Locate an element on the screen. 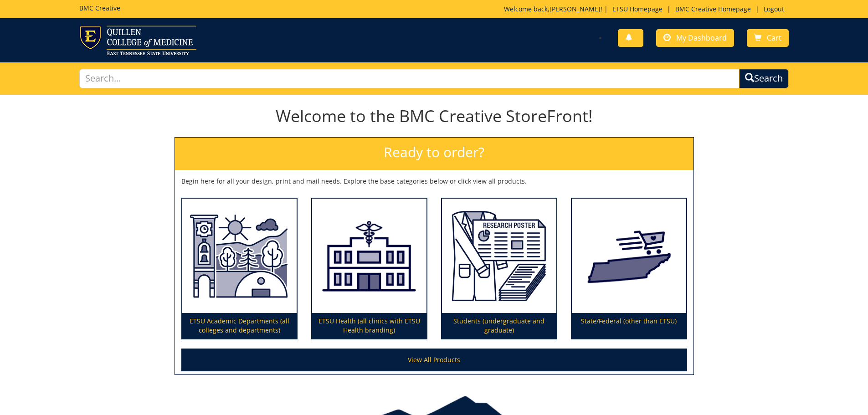  p: Welcome back, ! | | | is located at coordinates (646, 9).